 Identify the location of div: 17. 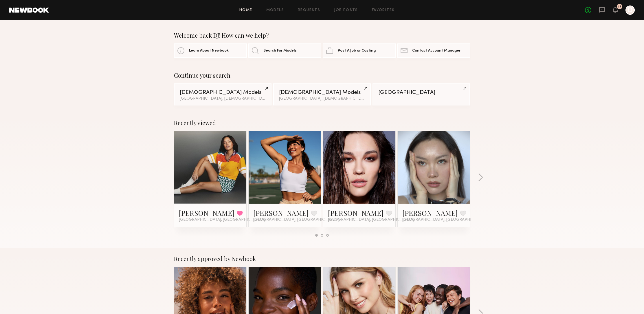
(619, 6).